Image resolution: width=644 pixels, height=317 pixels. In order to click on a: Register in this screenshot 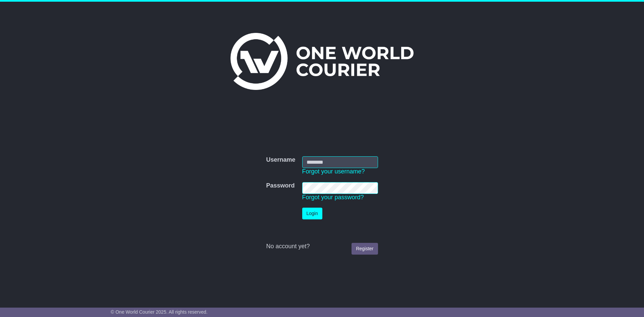, I will do `click(365, 248)`.